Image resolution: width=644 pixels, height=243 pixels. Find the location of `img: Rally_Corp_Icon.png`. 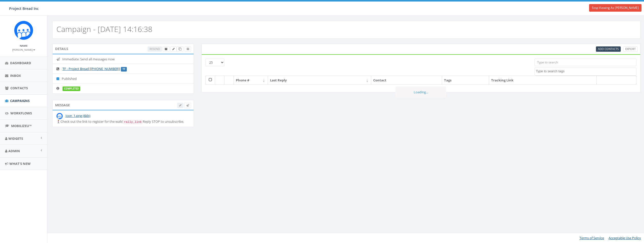

img: Rally_Corp_Icon.png is located at coordinates (23, 30).